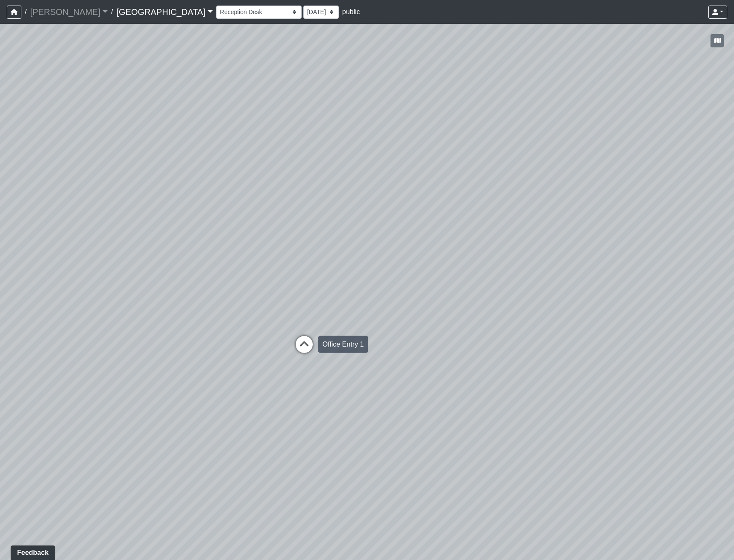 Image resolution: width=734 pixels, height=560 pixels. I want to click on button: Feedback, so click(26, 10).